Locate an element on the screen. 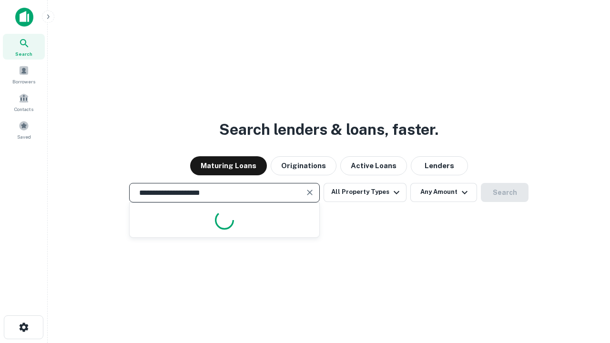 The height and width of the screenshot is (343, 610). div: Borrowers is located at coordinates (24, 74).